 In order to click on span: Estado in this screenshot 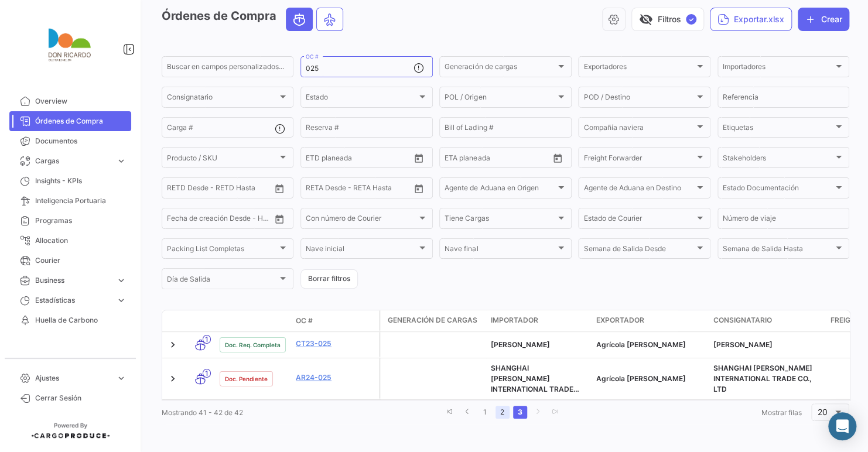, I will do `click(361, 99)`.